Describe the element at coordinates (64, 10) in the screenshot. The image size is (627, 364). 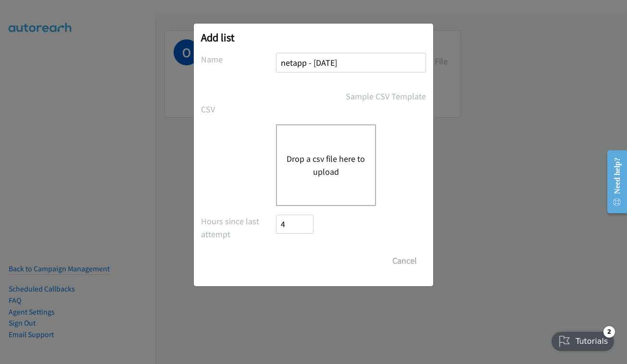
I see `upt-list-badge: 2` at that location.